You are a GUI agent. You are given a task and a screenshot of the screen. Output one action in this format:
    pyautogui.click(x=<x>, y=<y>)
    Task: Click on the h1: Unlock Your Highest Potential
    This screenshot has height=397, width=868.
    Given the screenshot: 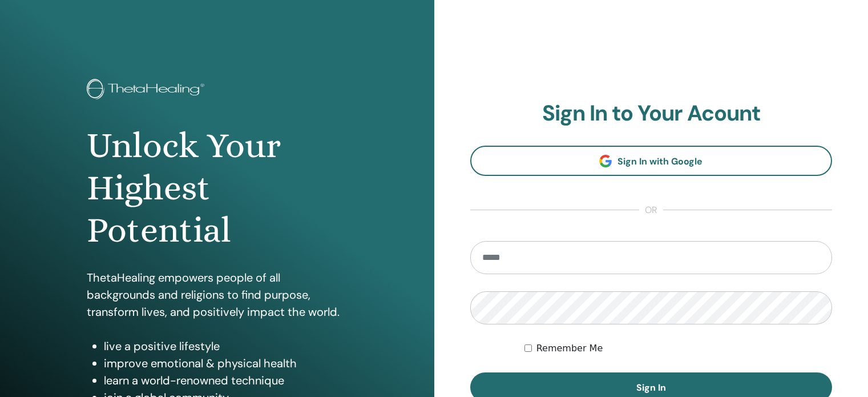 What is the action you would take?
    pyautogui.click(x=217, y=188)
    